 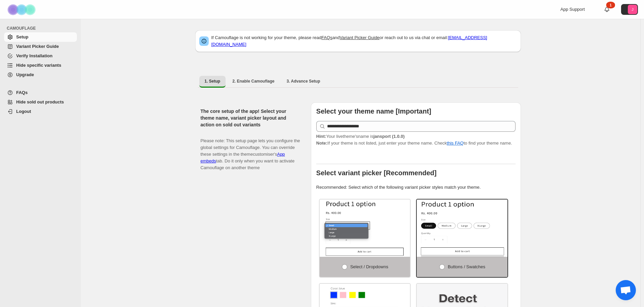 I want to click on a: this FAQ, so click(x=455, y=143).